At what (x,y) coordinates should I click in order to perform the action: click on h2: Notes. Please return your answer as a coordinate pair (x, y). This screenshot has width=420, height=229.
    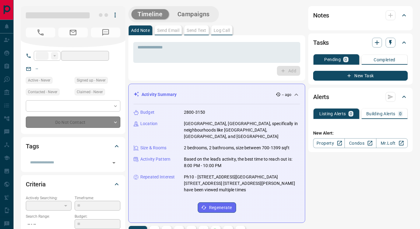
    Looking at the image, I should click on (321, 15).